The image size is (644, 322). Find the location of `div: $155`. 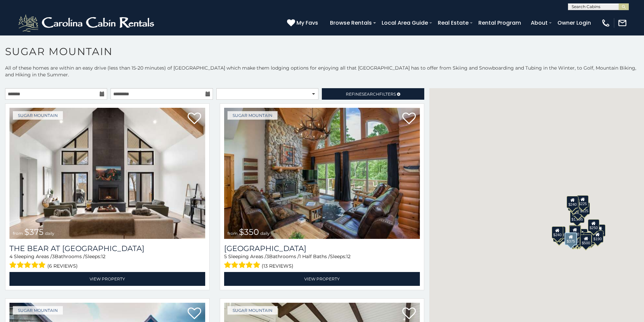

div: $155 is located at coordinates (600, 230).